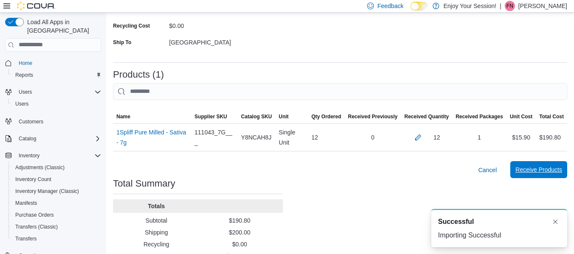 Image resolution: width=574 pixels, height=254 pixels. Describe the element at coordinates (33, 180) in the screenshot. I see `a: Inventory Count` at that location.